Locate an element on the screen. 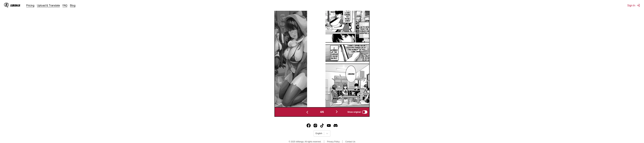 The height and width of the screenshot is (143, 644). p: I have a spare room with my family. Is it the world? If you like, share is located at coordinates (357, 48).